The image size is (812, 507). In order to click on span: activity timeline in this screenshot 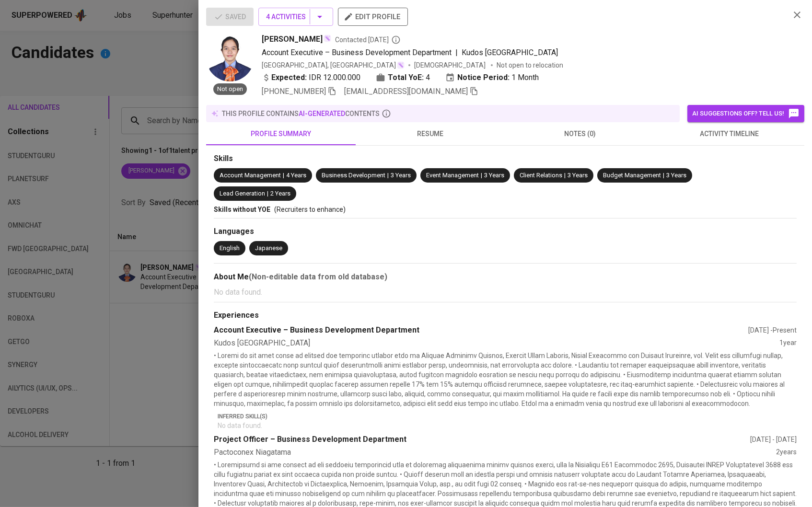, I will do `click(730, 134)`.